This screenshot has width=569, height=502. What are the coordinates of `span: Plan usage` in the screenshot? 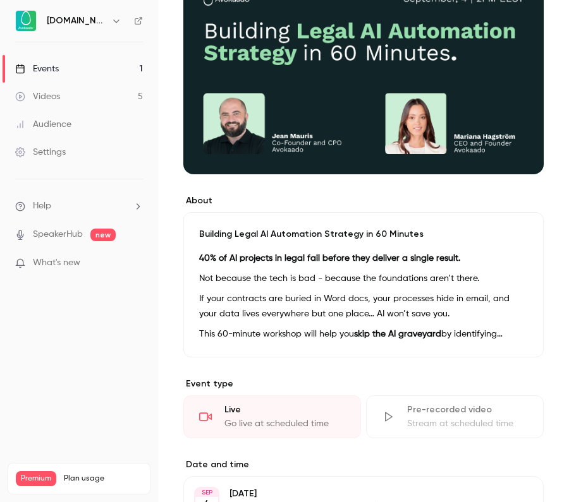 It's located at (103, 479).